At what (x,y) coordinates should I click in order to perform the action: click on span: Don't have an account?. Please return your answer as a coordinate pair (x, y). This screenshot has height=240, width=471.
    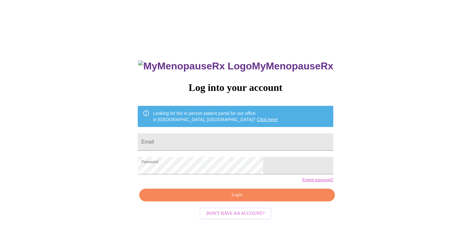
    Looking at the image, I should click on (235, 214).